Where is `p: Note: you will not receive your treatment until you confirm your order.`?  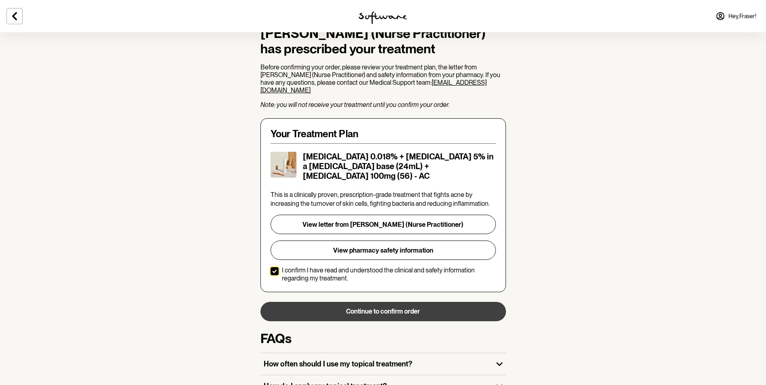 p: Note: you will not receive your treatment until you confirm your order. is located at coordinates (383, 105).